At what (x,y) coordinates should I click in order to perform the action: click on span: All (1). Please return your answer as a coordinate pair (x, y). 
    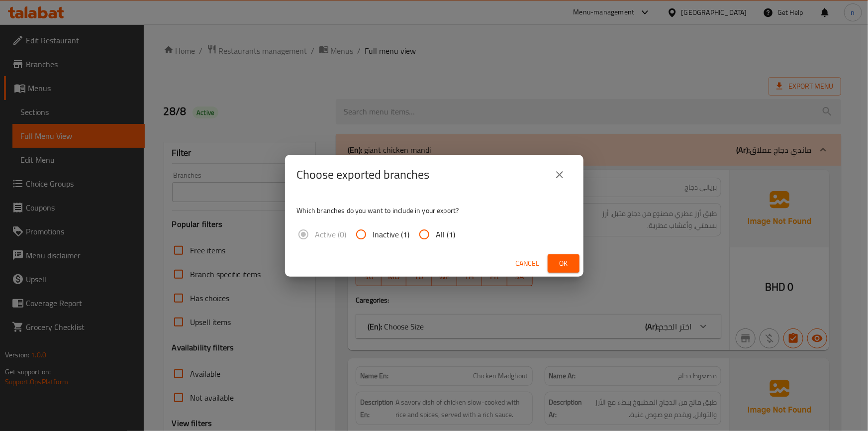
    Looking at the image, I should click on (446, 234).